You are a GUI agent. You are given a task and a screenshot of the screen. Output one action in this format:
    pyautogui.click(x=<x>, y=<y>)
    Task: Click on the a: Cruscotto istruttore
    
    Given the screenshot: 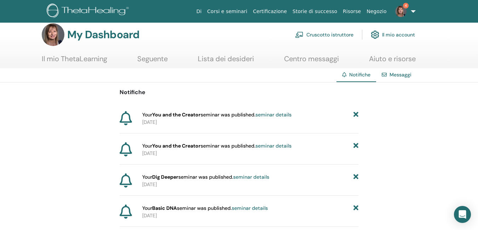 What is the action you would take?
    pyautogui.click(x=324, y=35)
    